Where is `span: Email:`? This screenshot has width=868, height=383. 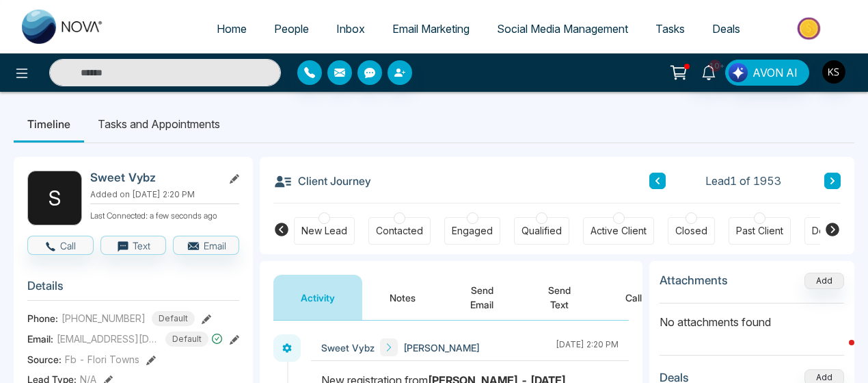
span: Email: is located at coordinates (41, 339).